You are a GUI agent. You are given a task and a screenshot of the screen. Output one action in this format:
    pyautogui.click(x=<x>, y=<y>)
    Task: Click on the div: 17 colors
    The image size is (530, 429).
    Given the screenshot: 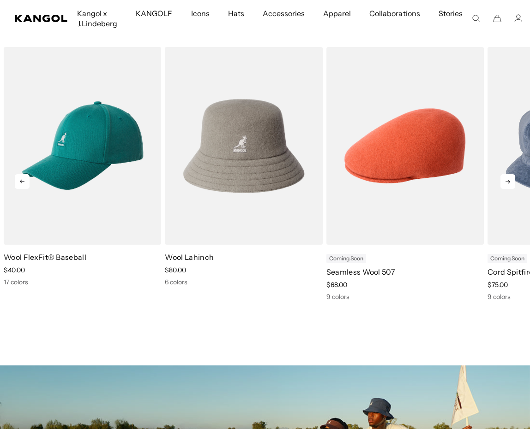 What is the action you would take?
    pyautogui.click(x=82, y=282)
    